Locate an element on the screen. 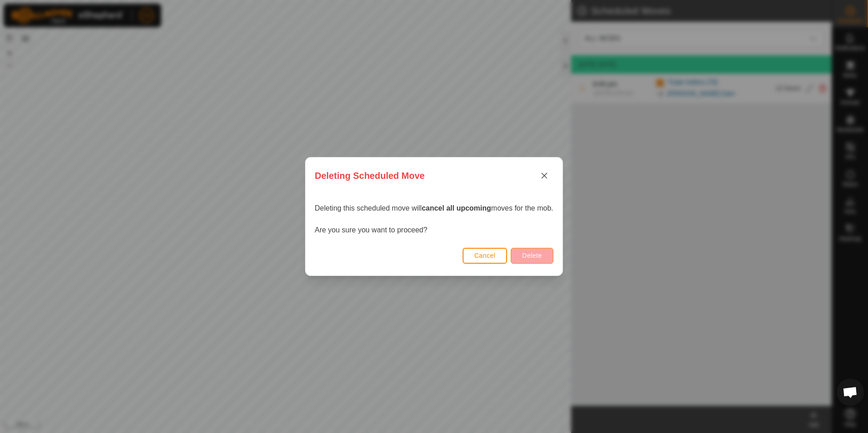  button: Delete is located at coordinates (532, 256).